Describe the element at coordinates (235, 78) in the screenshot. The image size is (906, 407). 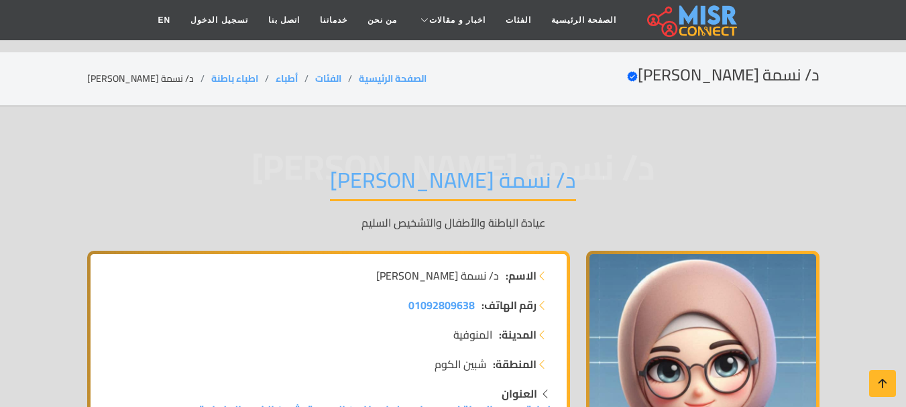
I see `a: اطباء باطنة` at that location.